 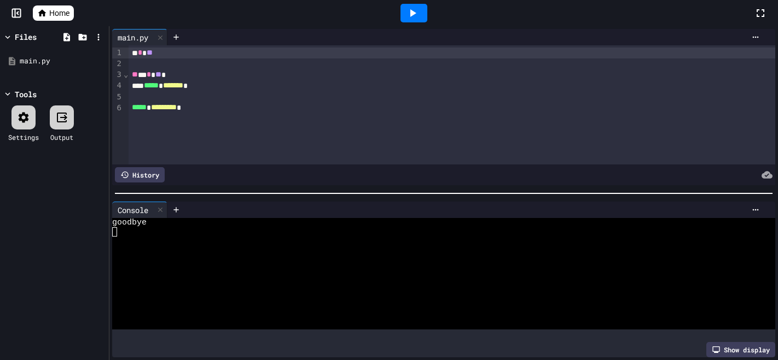 I want to click on span: Home, so click(x=59, y=13).